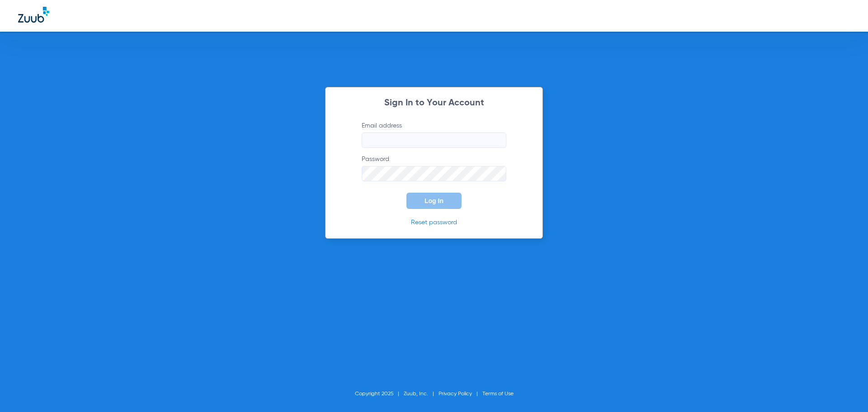 This screenshot has height=412, width=868. What do you see at coordinates (434, 168) in the screenshot?
I see `label: Password` at bounding box center [434, 168].